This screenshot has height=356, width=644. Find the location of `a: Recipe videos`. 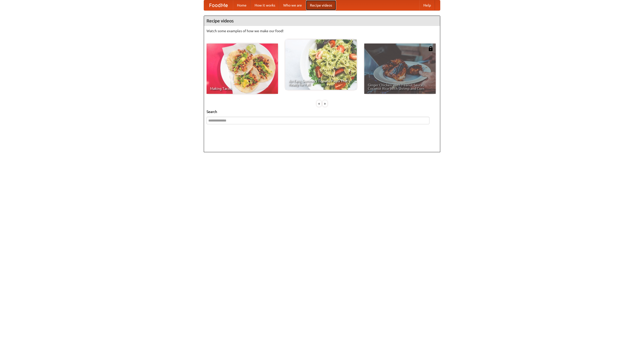

a: Recipe videos is located at coordinates (321, 5).